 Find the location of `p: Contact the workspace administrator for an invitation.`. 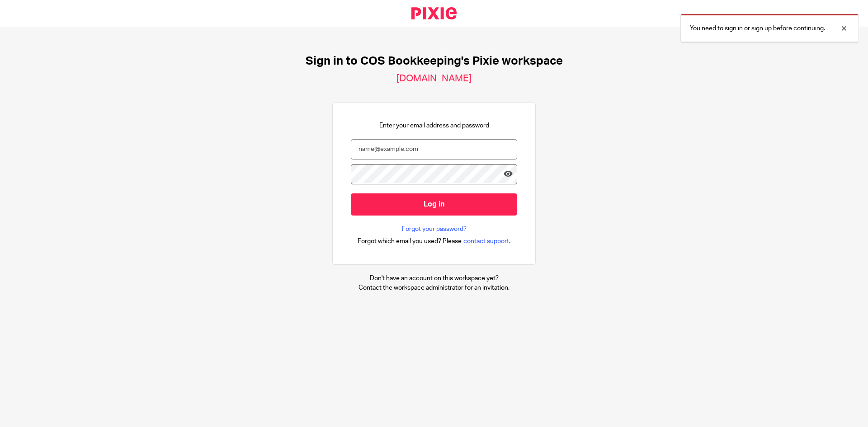

p: Contact the workspace administrator for an invitation. is located at coordinates (434, 288).